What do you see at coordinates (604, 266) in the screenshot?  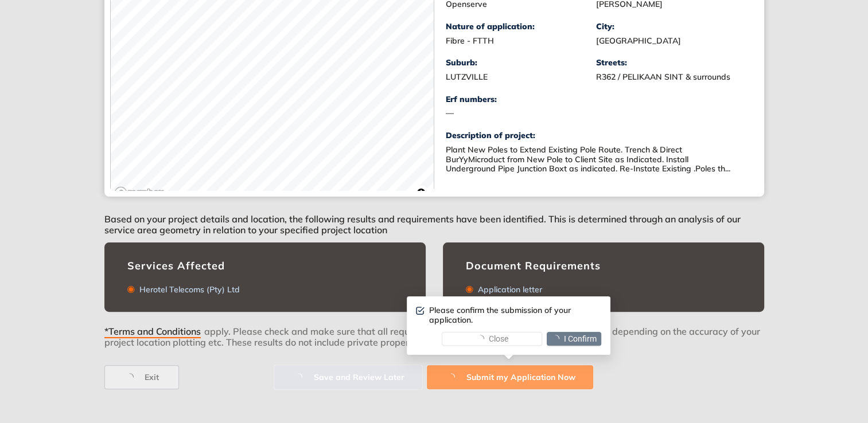 I see `div: Document Requirements` at bounding box center [604, 266].